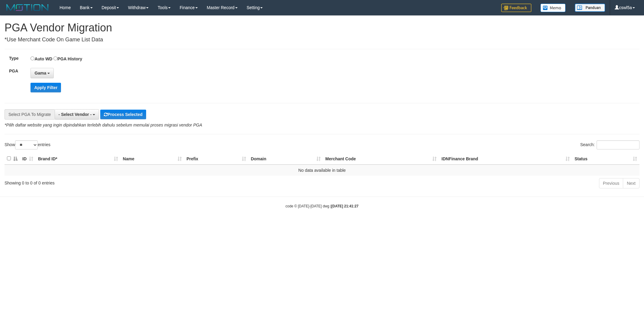 Image resolution: width=644 pixels, height=317 pixels. Describe the element at coordinates (29, 114) in the screenshot. I see `div: Select PGA To Migrate` at that location.